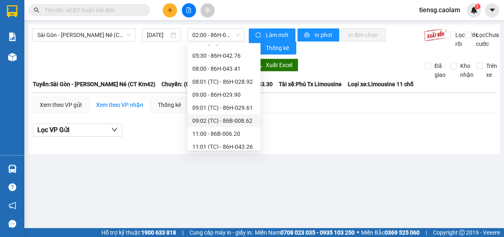  What do you see at coordinates (170, 10) in the screenshot?
I see `span: plus` at bounding box center [170, 10].